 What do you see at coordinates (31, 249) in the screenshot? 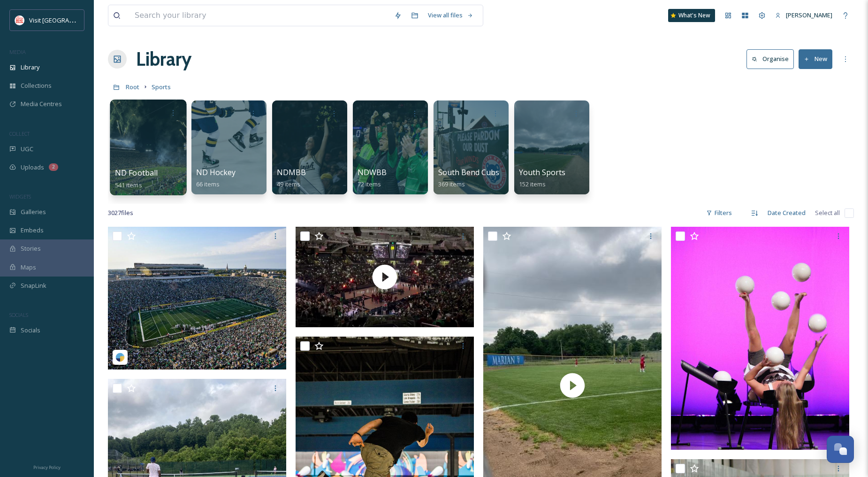
I see `span: Stories` at bounding box center [31, 249].